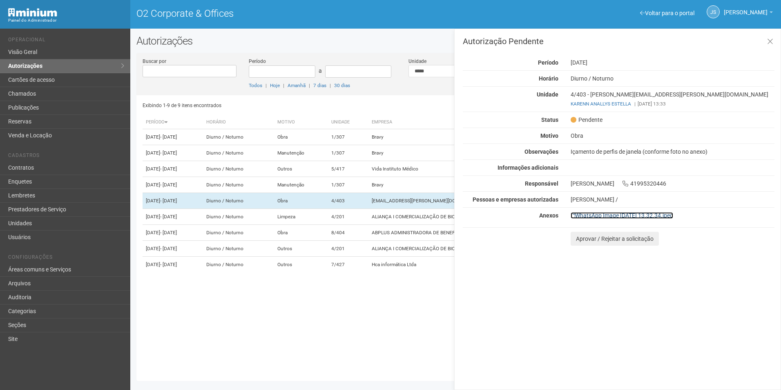 The image size is (781, 390). Describe the element at coordinates (549, 78) in the screenshot. I see `strong: Horário` at that location.